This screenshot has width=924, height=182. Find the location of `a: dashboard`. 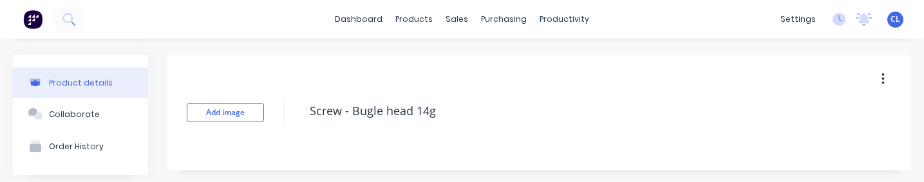

a: dashboard is located at coordinates (359, 19).